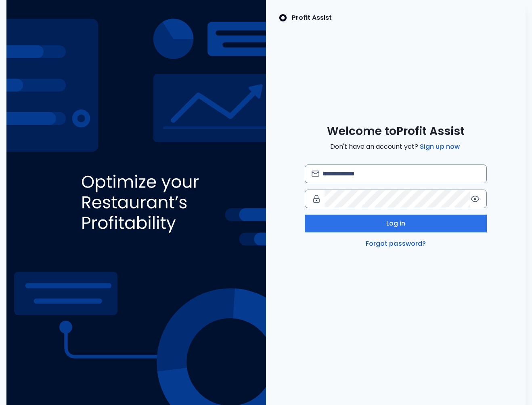 The height and width of the screenshot is (405, 532). What do you see at coordinates (396, 244) in the screenshot?
I see `a: Forgot password?` at bounding box center [396, 244].